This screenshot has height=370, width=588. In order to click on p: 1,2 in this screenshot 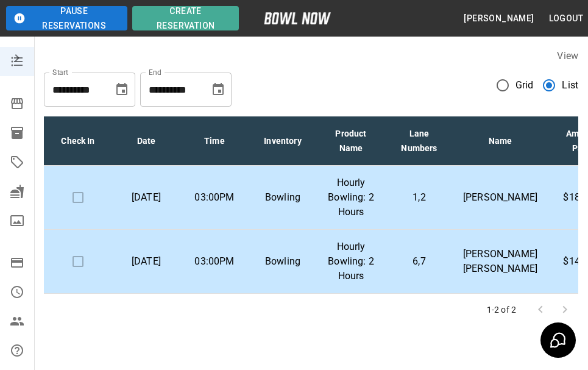, I will do `click(419, 197)`.